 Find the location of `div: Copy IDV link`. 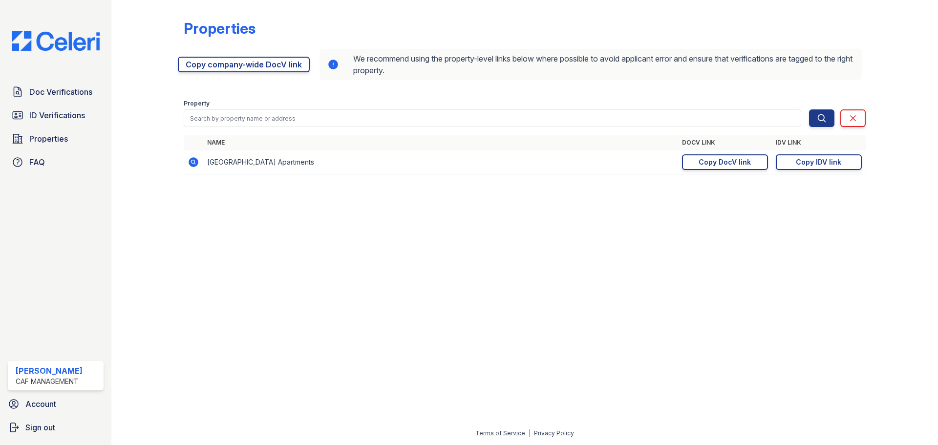

div: Copy IDV link is located at coordinates (818, 162).